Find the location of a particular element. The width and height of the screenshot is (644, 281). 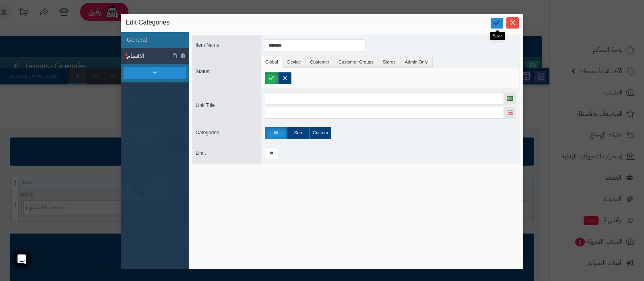

img: العربية is located at coordinates (510, 98).